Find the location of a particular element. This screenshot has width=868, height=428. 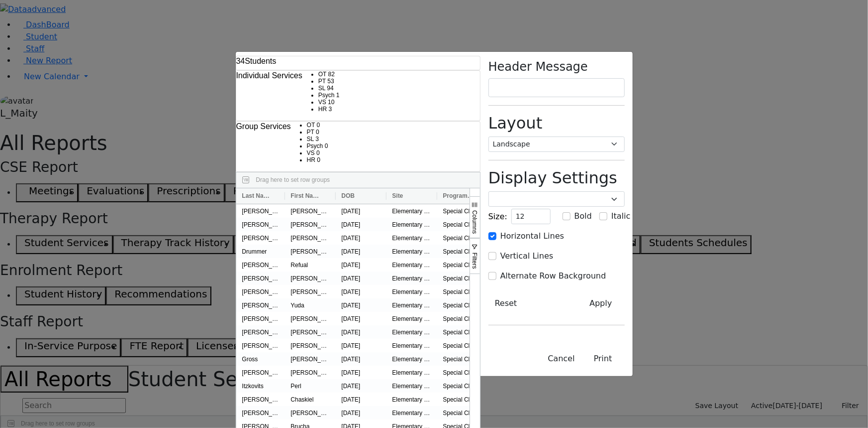

span: 34 is located at coordinates (241, 61).